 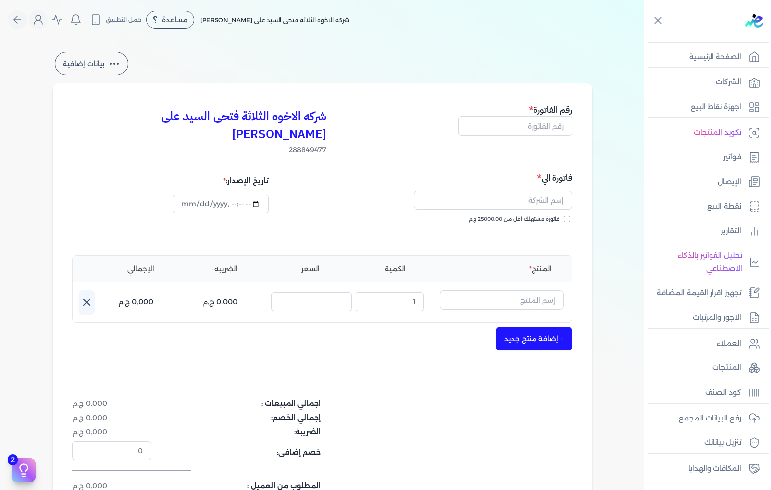 What do you see at coordinates (24, 470) in the screenshot?
I see `button: 2` at bounding box center [24, 470].